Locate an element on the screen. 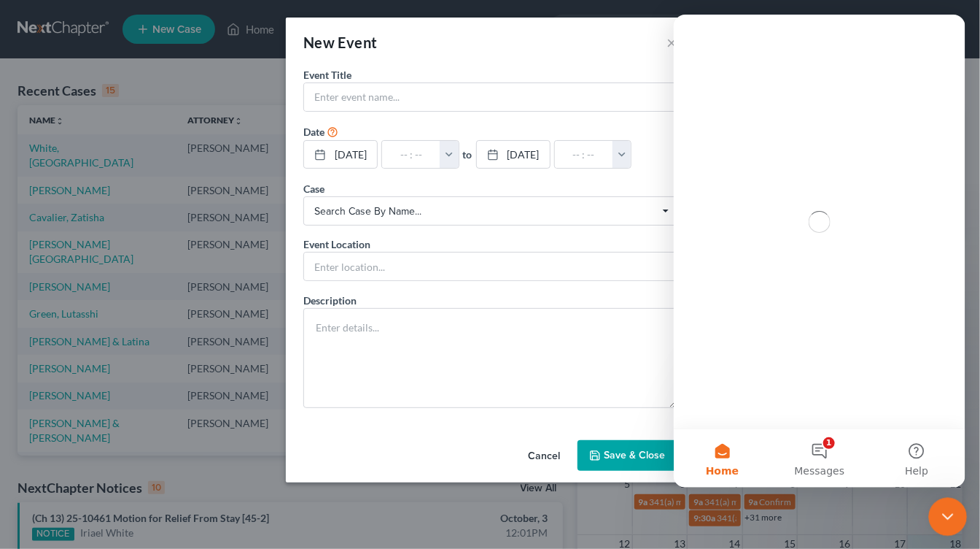 Image resolution: width=980 pixels, height=549 pixels. label: to is located at coordinates (468, 154).